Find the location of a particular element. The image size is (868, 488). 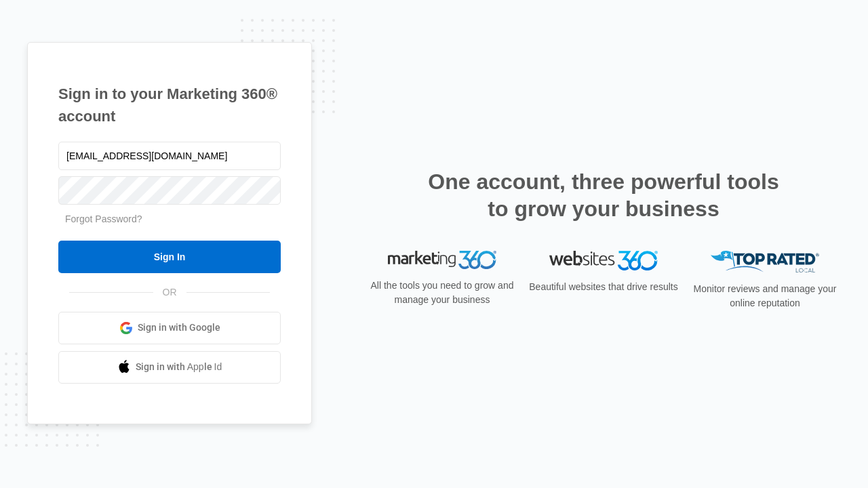

img: Websites 360 is located at coordinates (604, 260).